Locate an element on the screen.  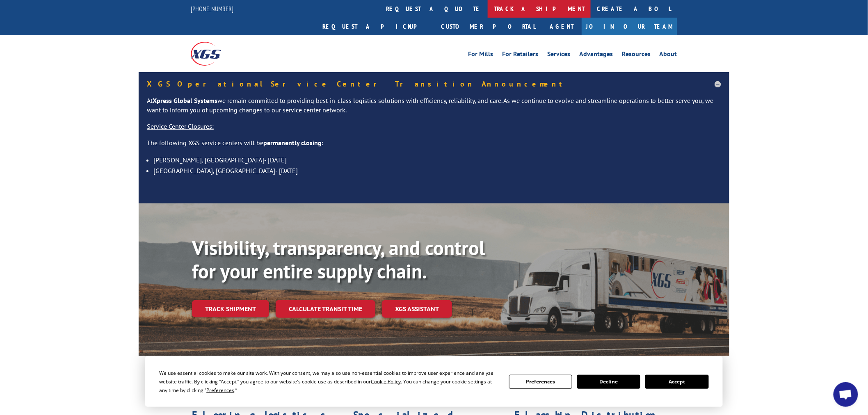
button: Decline is located at coordinates (609, 382).